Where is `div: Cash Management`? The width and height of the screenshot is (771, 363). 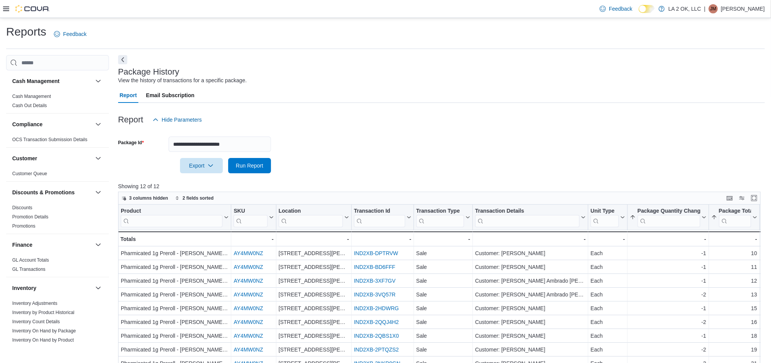 div: Cash Management is located at coordinates (57, 102).